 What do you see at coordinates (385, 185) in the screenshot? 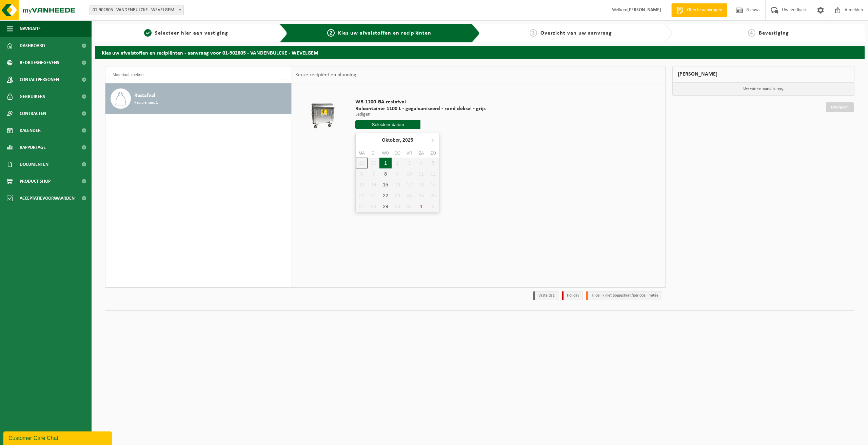
I see `div: 15` at bounding box center [385, 185].